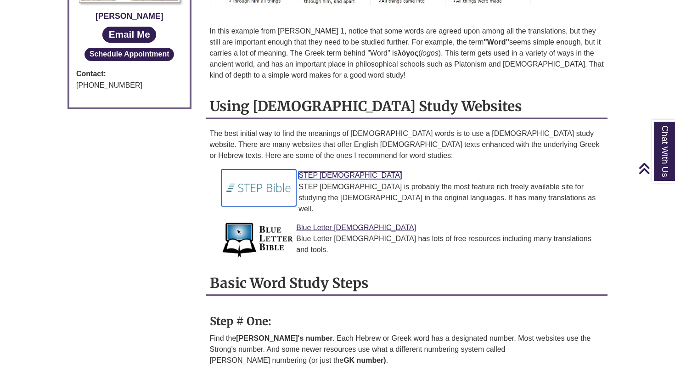  What do you see at coordinates (429, 53) in the screenshot?
I see `em: logos` at bounding box center [429, 53].